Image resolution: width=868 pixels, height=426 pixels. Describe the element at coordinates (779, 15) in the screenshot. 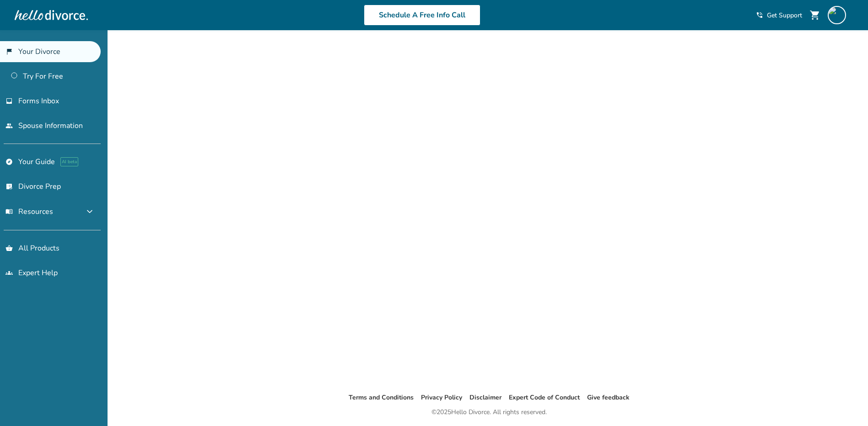

I see `a: phone_in_talkGet Support` at that location.